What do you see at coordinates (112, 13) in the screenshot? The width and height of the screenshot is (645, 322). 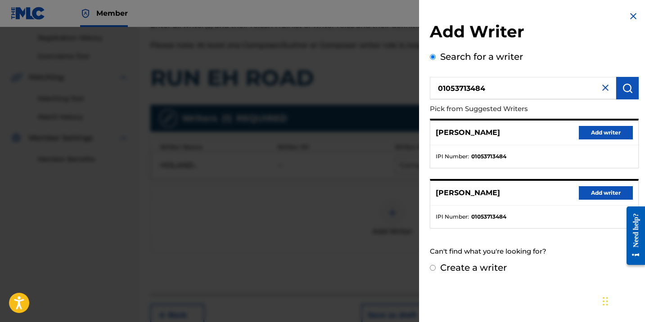 I see `span: Member` at bounding box center [112, 13].